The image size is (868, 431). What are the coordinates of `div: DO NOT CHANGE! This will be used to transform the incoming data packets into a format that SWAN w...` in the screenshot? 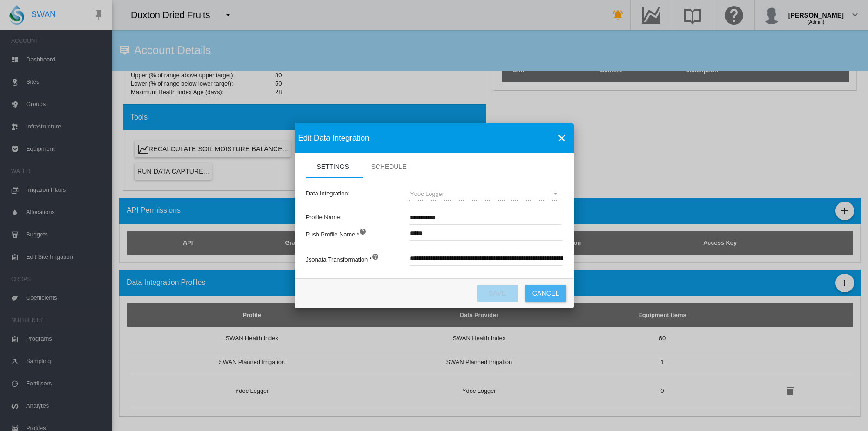 It's located at (485, 264).